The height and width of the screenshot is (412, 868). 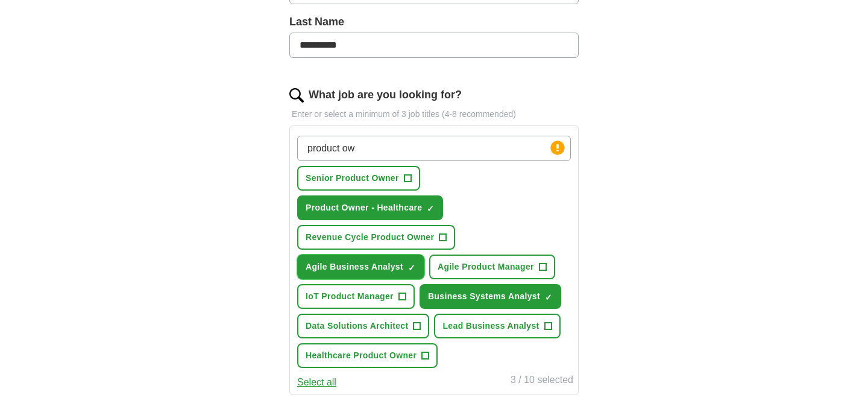 I want to click on span: Healthcare Product Owner, so click(x=361, y=355).